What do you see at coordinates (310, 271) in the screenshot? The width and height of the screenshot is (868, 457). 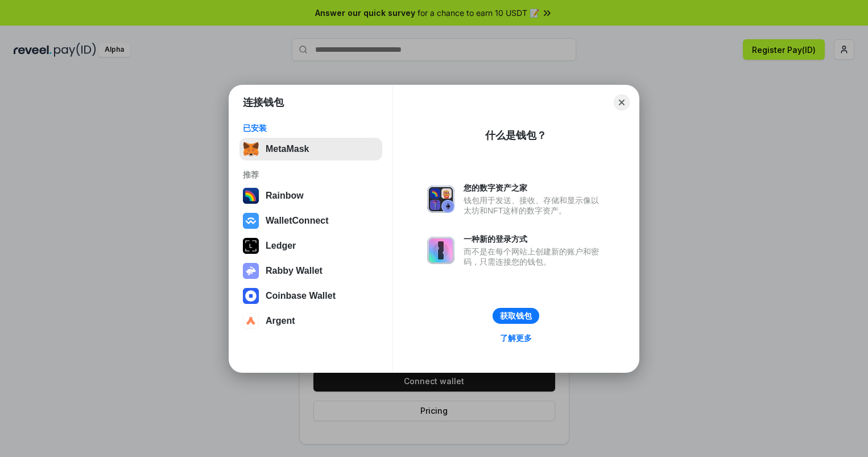 I see `button: Rabby Wallet` at bounding box center [310, 271].